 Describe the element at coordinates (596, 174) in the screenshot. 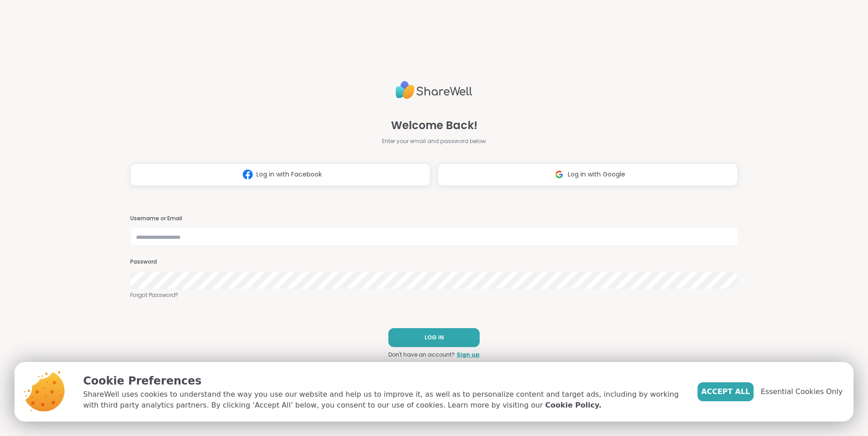

I see `span: Log in with Google` at that location.